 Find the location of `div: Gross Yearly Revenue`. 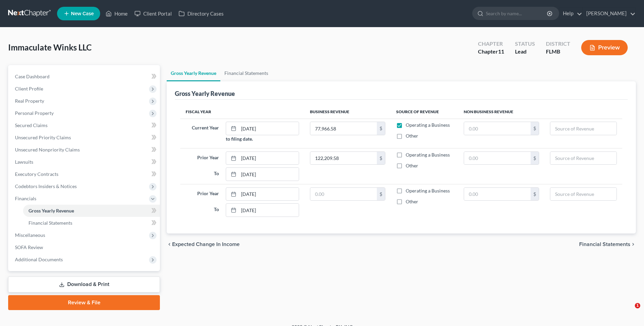

div: Gross Yearly Revenue is located at coordinates (205, 94).